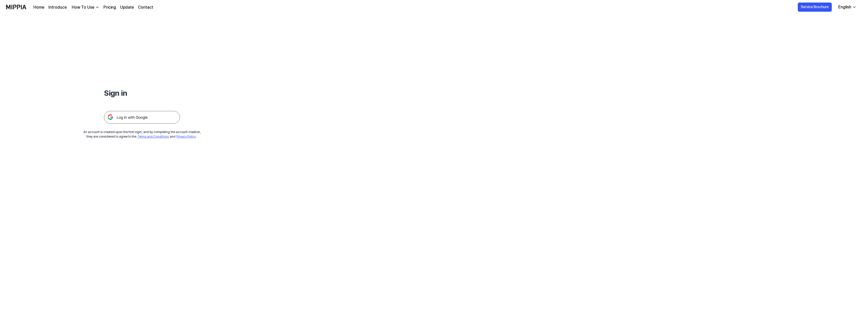 Image resolution: width=868 pixels, height=326 pixels. Describe the element at coordinates (142, 93) in the screenshot. I see `h1: Sign in` at that location.